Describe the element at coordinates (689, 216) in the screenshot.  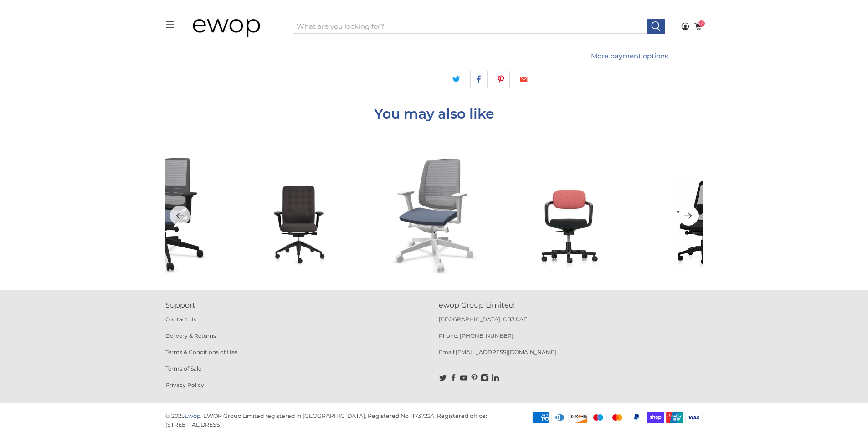
I see `button: Next` at that location.